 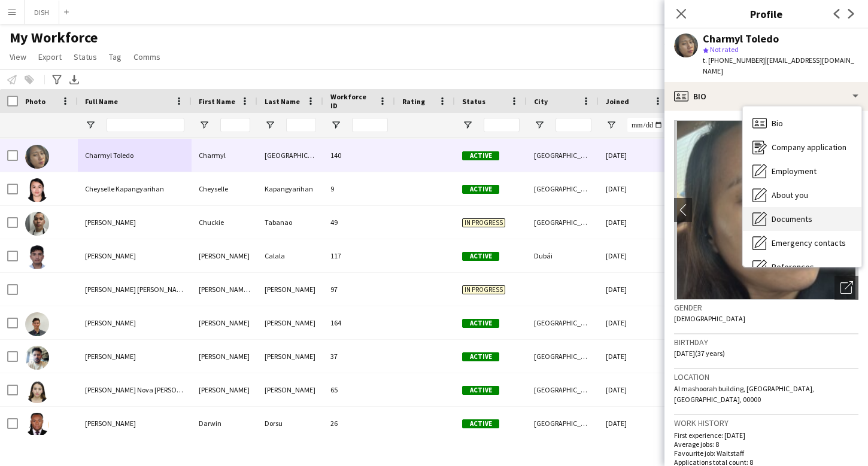 I want to click on div: 37, so click(x=359, y=356).